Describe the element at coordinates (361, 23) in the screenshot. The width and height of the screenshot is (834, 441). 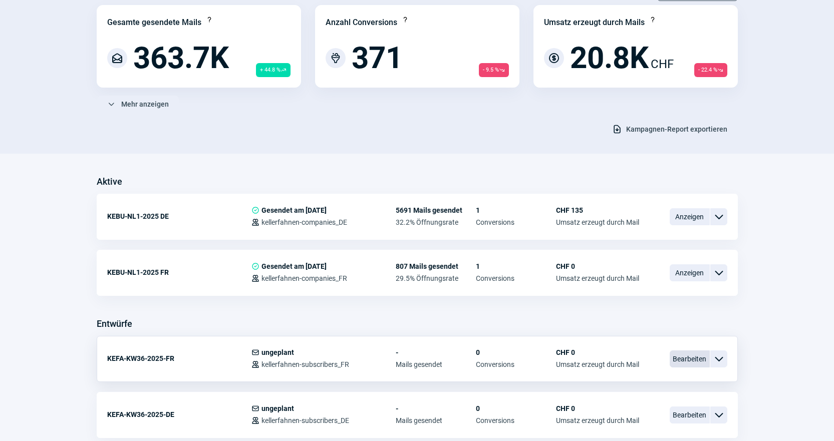
I see `div: Anzahl Conversions` at that location.